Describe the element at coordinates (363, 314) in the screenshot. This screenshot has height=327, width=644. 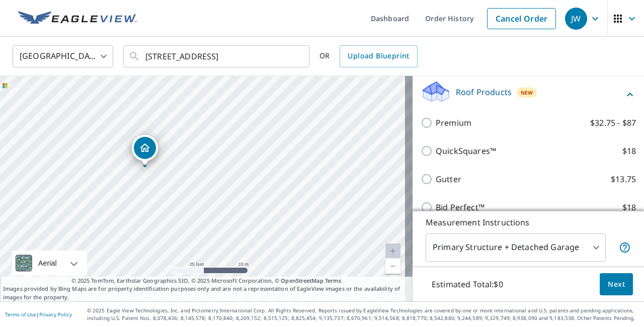
I see `p: © 2025 Eagle View Technologies, Inc. and Pictometry International Corp. All Rights Reserved. Repo...` at that location.